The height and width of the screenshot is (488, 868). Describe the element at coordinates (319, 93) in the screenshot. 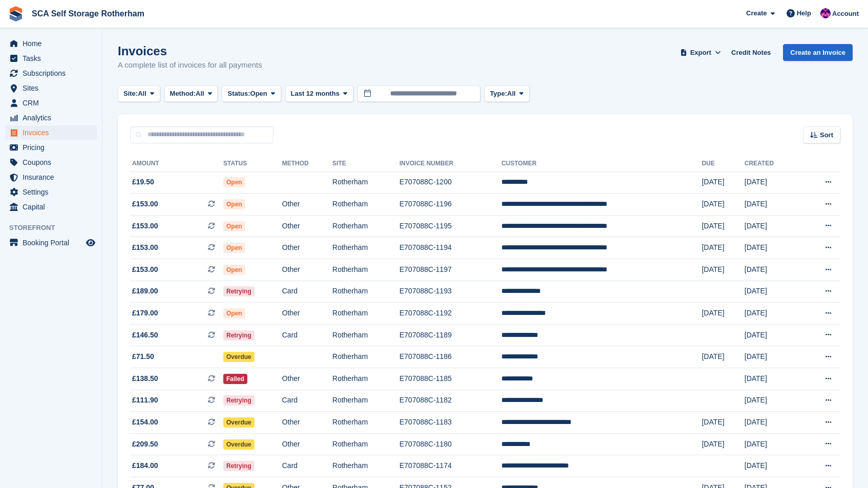

I see `button: Last 12 months` at that location.